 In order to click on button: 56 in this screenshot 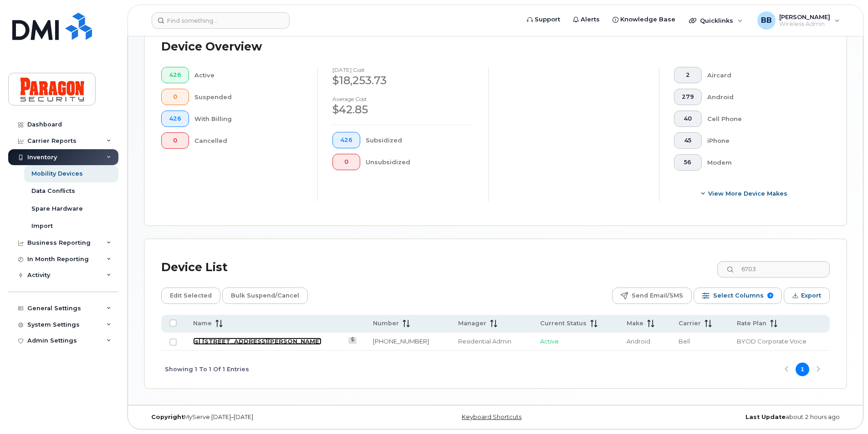, I will do `click(688, 163)`.